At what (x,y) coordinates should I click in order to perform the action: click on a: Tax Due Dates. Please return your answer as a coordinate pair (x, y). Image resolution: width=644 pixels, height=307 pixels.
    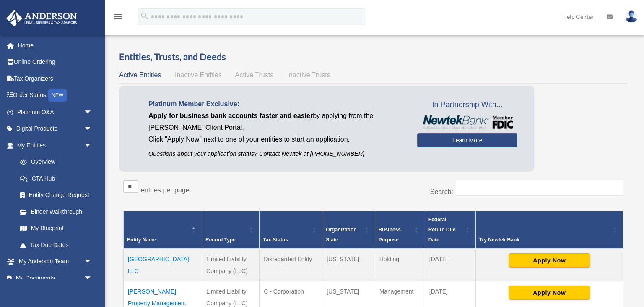
    Looking at the image, I should click on (56, 244).